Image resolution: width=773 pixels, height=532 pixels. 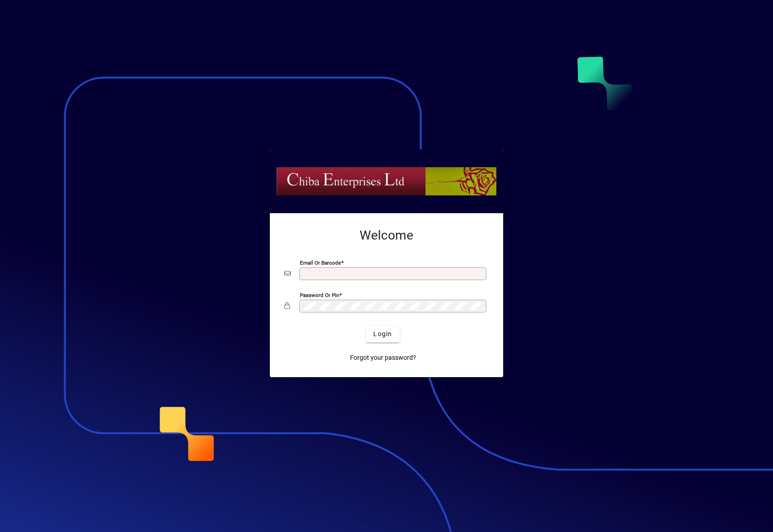 I want to click on mat-label: Email or Barcode, so click(x=321, y=262).